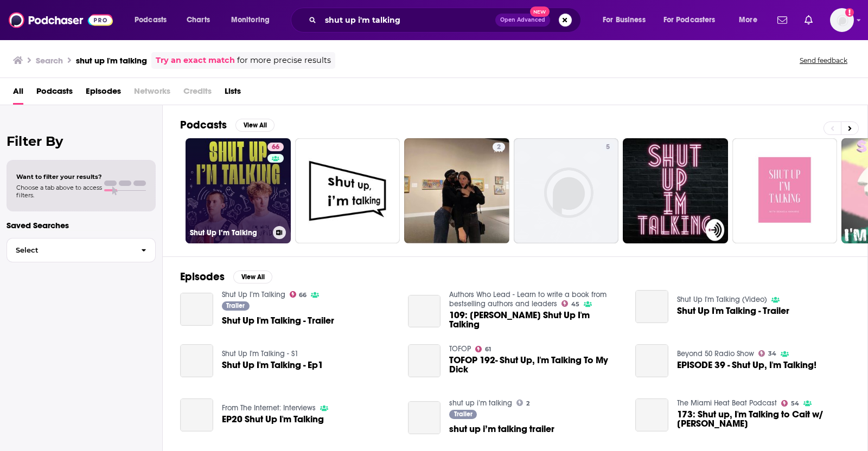 The width and height of the screenshot is (868, 451). Describe the element at coordinates (651, 361) in the screenshot. I see `a: EPISODE 39 - Shut Up, I'm Talking!` at that location.